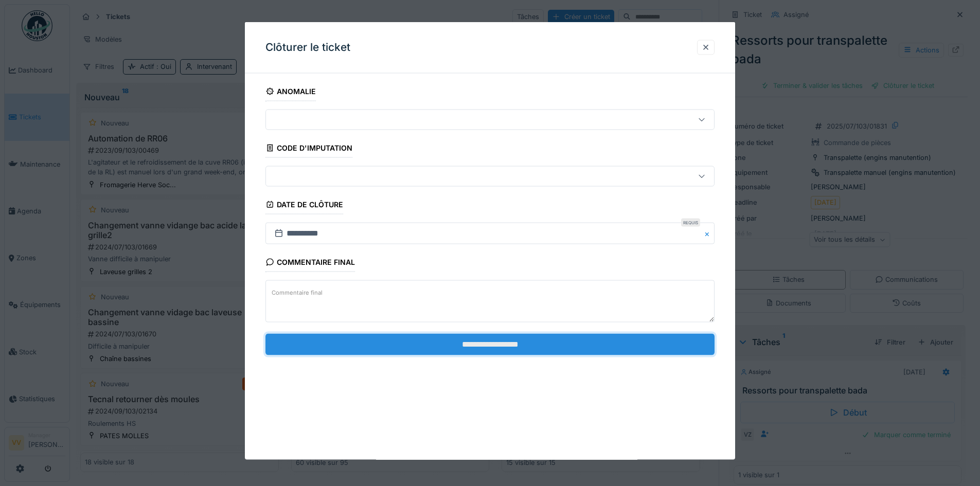 Image resolution: width=980 pixels, height=486 pixels. Describe the element at coordinates (304, 206) in the screenshot. I see `div: Date de clôture` at that location.